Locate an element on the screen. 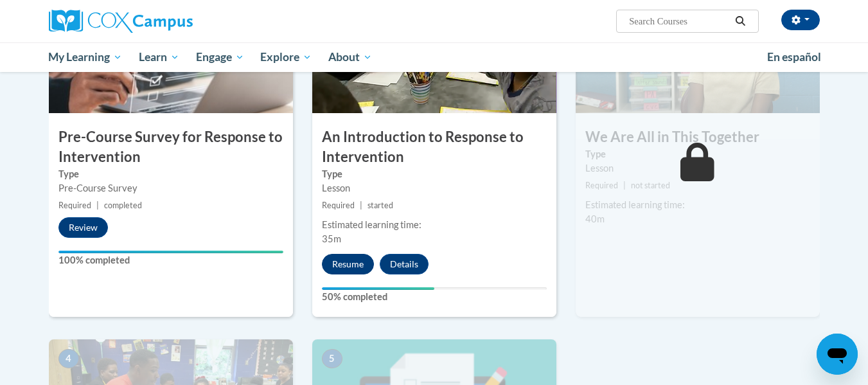  input: Search Courses is located at coordinates (679, 21).